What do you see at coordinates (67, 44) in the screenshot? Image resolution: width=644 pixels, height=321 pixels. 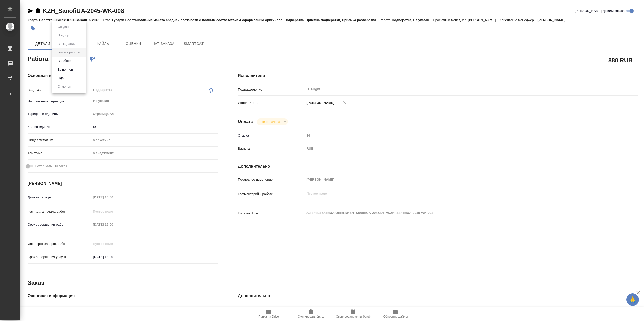 I see `button: В ожидании` at bounding box center [67, 44].